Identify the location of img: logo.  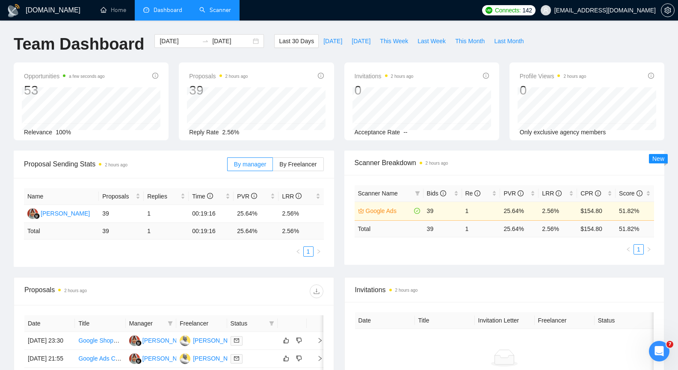
(14, 11).